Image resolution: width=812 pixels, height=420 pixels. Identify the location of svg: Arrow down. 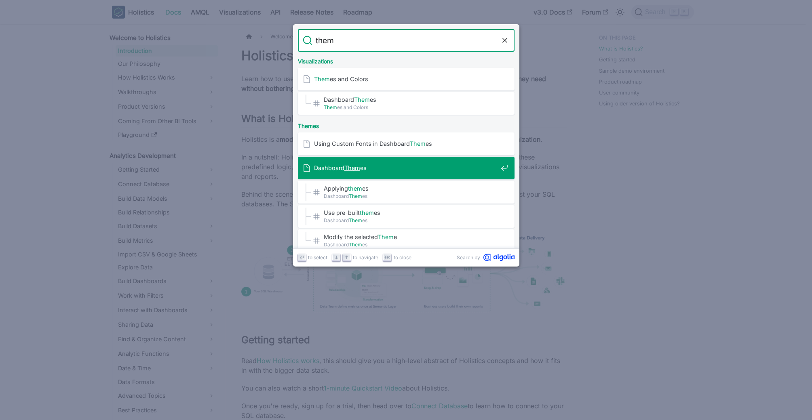
(336, 257).